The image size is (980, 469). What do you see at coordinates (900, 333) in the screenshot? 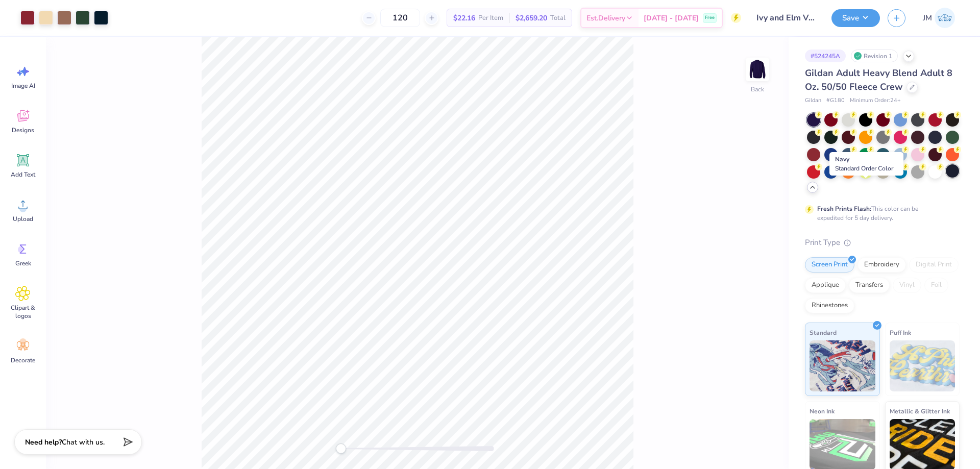
I see `span: Puff Ink` at bounding box center [900, 333].